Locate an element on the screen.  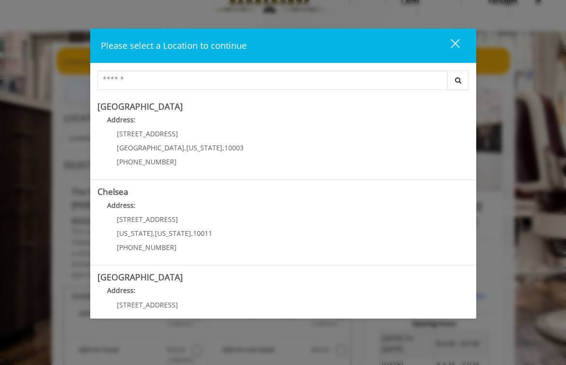
span: Please select a Location to continue is located at coordinates (174, 45).